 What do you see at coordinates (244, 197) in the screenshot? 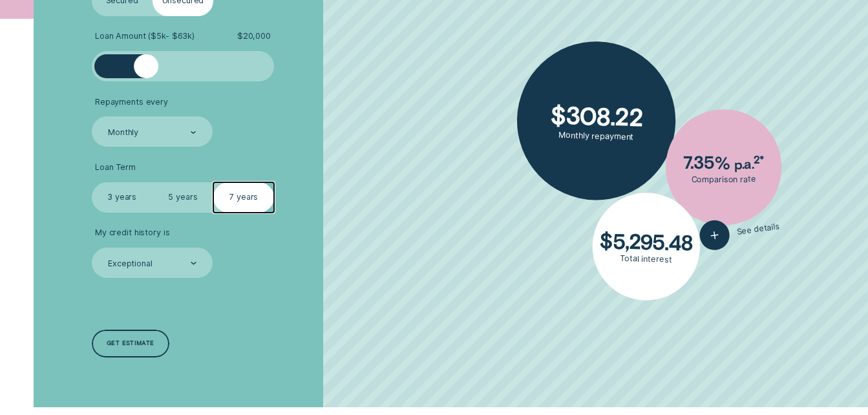
I see `label: 7 years` at bounding box center [244, 197].